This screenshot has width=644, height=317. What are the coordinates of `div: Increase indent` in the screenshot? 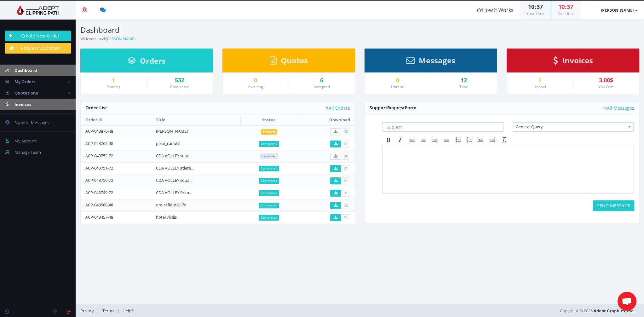 It's located at (492, 140).